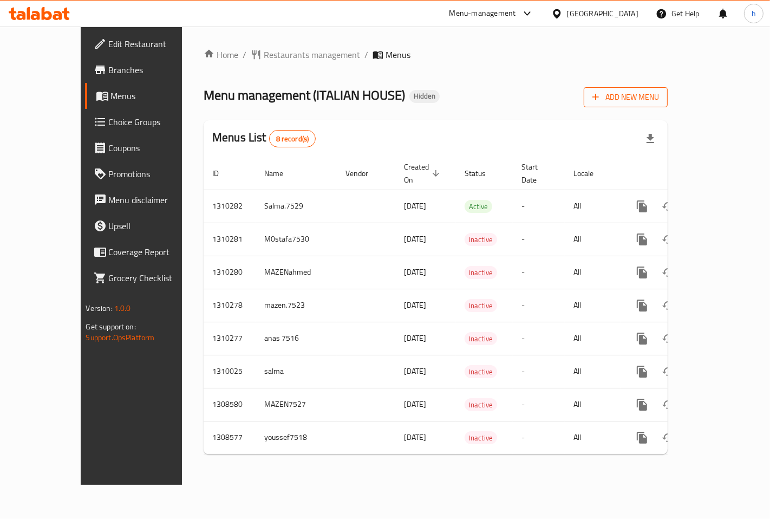 This screenshot has height=519, width=770. What do you see at coordinates (590, 173) in the screenshot?
I see `span: Locale` at bounding box center [590, 173].